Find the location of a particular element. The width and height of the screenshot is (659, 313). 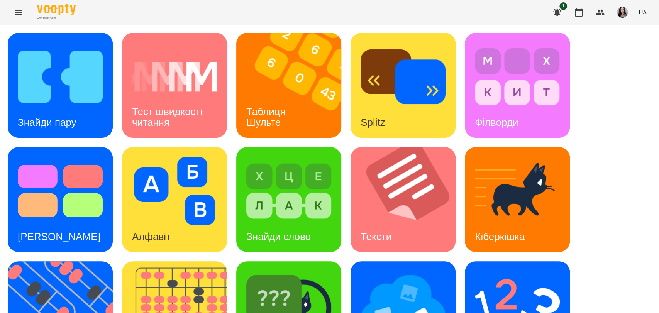

a: Знайди словоЗнайди слово is located at coordinates (289, 200).